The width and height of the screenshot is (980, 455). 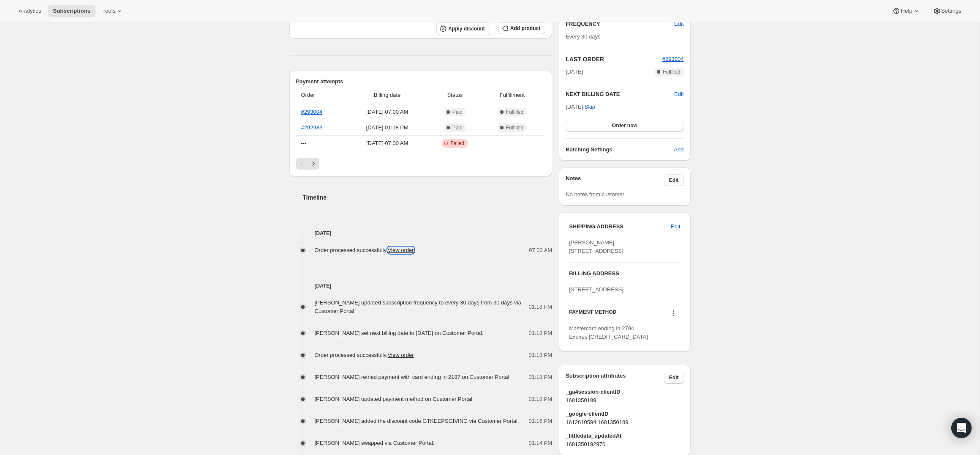 What do you see at coordinates (311, 127) in the screenshot?
I see `a: #292983` at bounding box center [311, 127].